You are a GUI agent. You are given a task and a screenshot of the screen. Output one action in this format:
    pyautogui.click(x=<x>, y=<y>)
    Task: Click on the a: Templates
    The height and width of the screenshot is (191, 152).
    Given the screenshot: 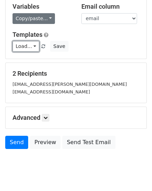 What is the action you would take?
    pyautogui.click(x=27, y=34)
    